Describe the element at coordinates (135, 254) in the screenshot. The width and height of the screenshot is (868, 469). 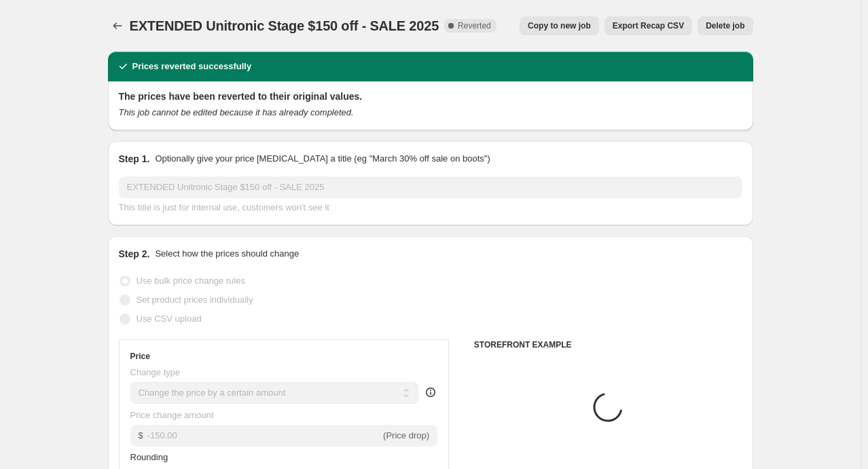
I see `h2: Step 2.` at that location.